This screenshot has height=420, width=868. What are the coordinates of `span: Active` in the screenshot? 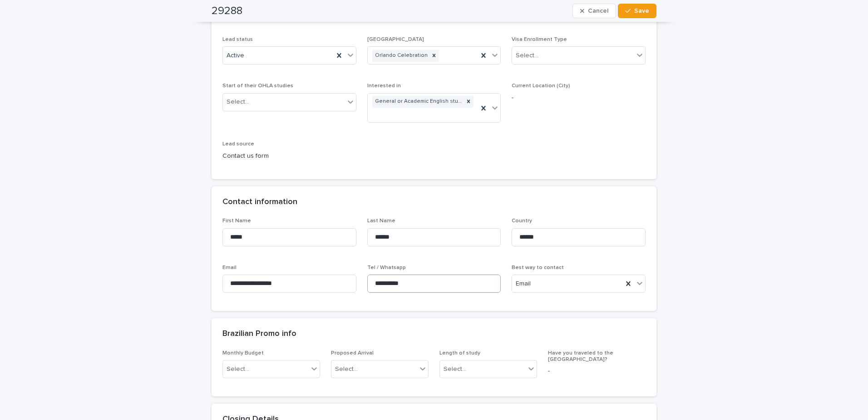 It's located at (235, 55).